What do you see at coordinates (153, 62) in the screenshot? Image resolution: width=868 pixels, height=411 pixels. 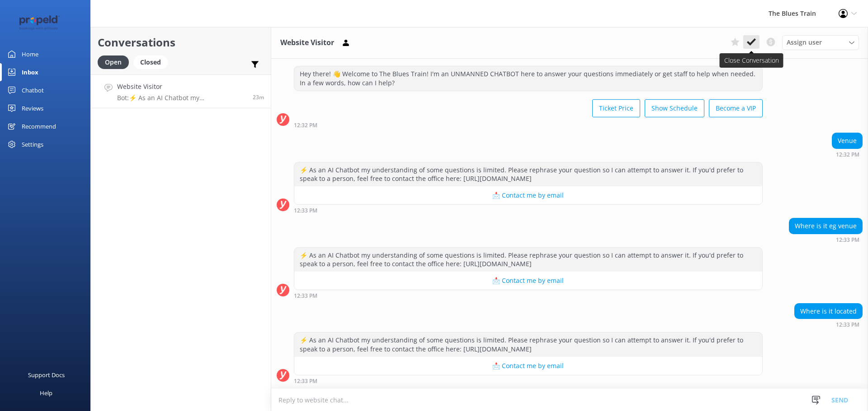 I see `a: Closed` at bounding box center [153, 62].